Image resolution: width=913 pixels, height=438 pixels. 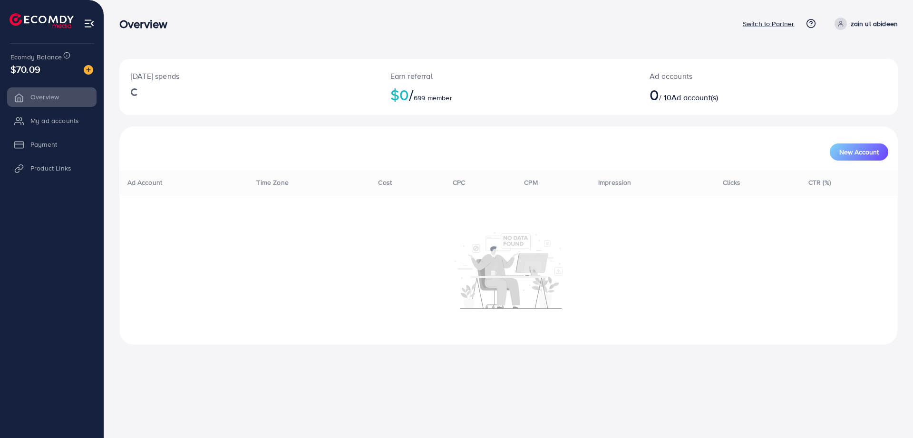 What do you see at coordinates (433, 98) in the screenshot?
I see `span: 699 member` at bounding box center [433, 98].